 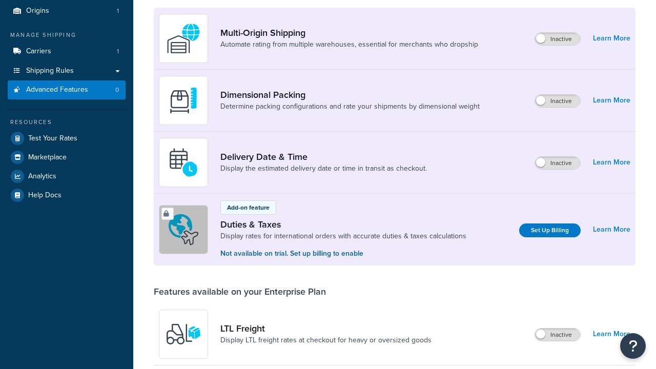 I want to click on span: Carriers, so click(x=38, y=51).